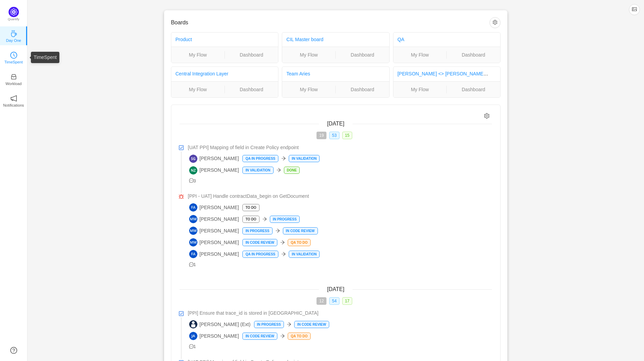 The image size is (644, 361). Describe the element at coordinates (321, 136) in the screenshot. I see `span: 19` at that location.